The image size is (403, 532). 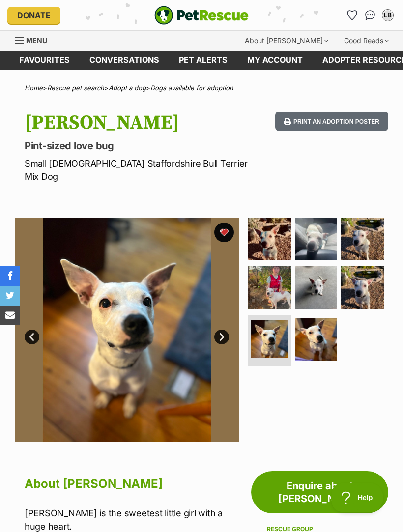 I want to click on button: My account, so click(x=388, y=15).